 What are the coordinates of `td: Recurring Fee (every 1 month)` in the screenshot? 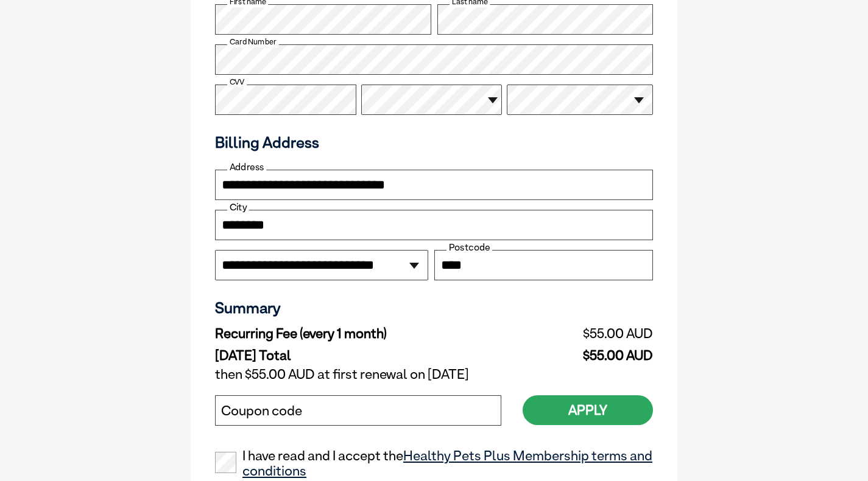 It's located at (369, 334).